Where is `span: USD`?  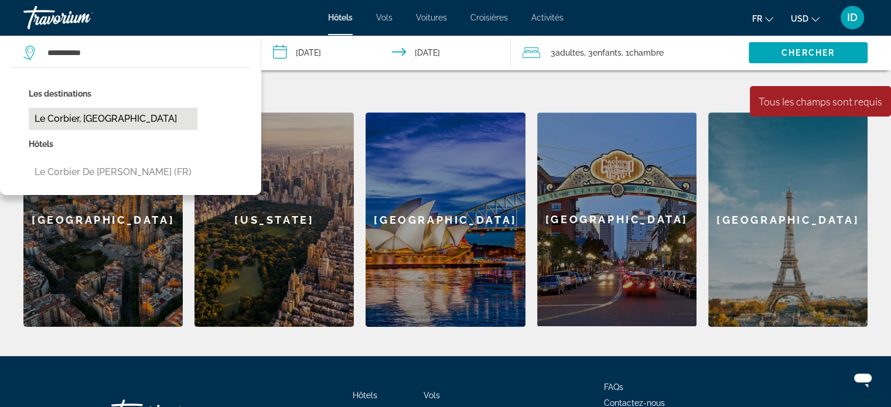 span: USD is located at coordinates (799, 19).